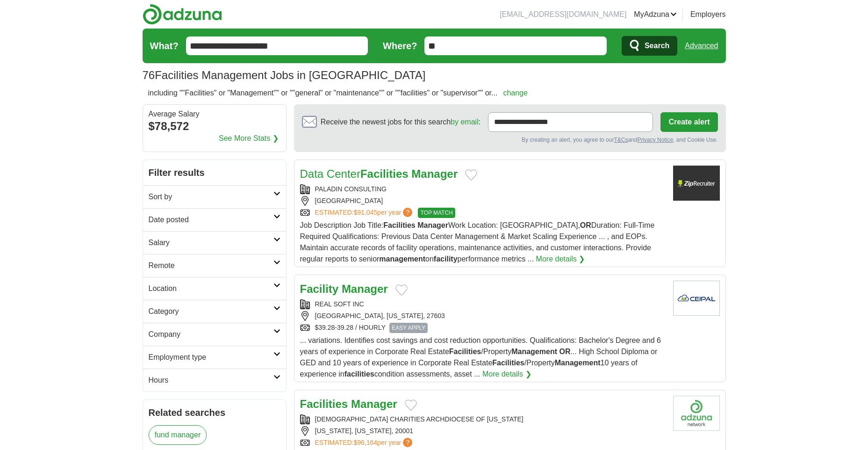 This screenshot has height=450, width=868. What do you see at coordinates (483, 304) in the screenshot?
I see `div: REAL SOFT INC` at bounding box center [483, 304].